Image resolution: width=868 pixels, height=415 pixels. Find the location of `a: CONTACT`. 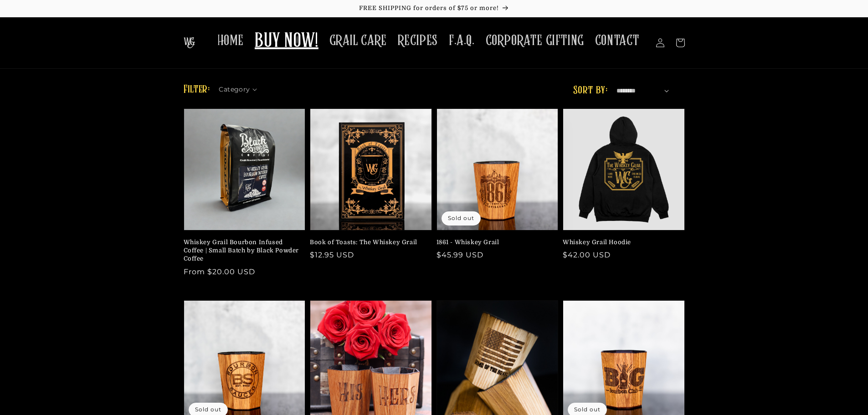

a: CONTACT is located at coordinates (618, 41).